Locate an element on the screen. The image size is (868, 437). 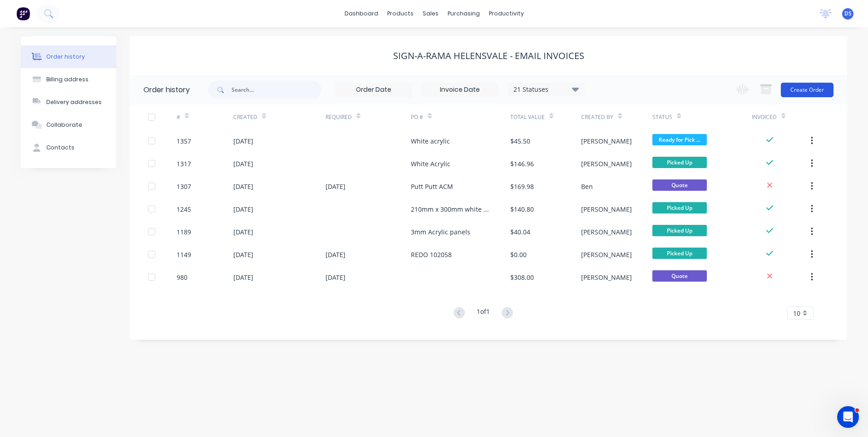
span: 10 is located at coordinates (797, 313).